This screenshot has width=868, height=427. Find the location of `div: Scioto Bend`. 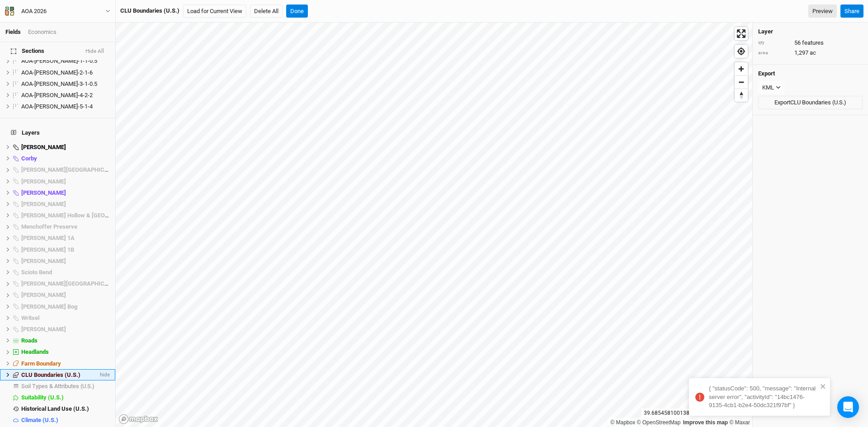

div: Scioto Bend is located at coordinates (65, 273).